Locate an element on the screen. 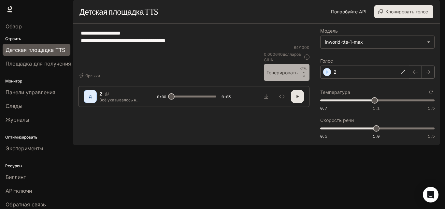 This screenshot has width=445, height=209. font: 0:00 is located at coordinates (162, 96).